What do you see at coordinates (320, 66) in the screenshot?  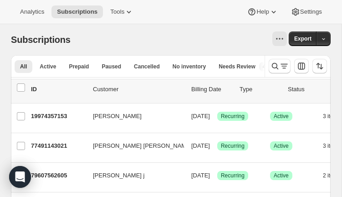 I see `button: Sort the results` at bounding box center [320, 66].